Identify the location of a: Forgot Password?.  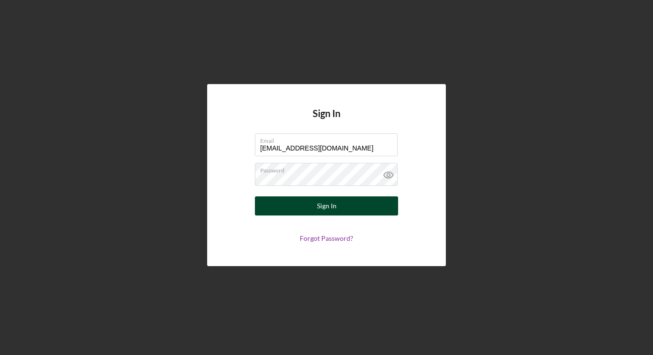
(327, 238).